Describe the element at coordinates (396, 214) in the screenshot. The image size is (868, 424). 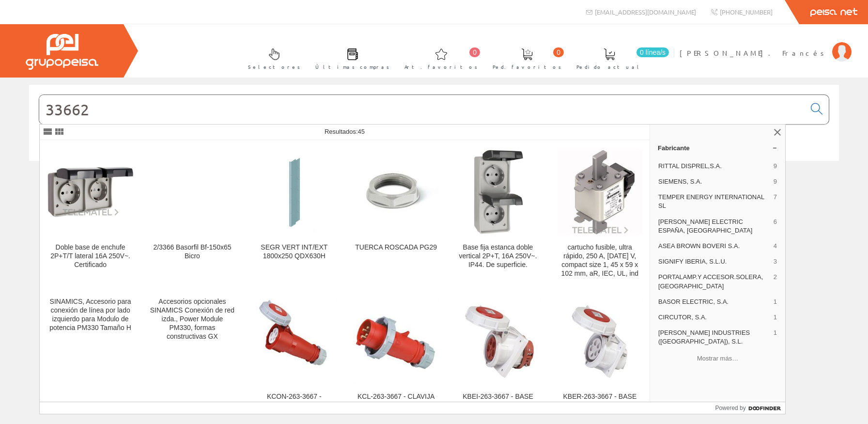
I see `a: TUERCA ROSCADA PG29 TUERCA ROSCADA PG29` at that location.